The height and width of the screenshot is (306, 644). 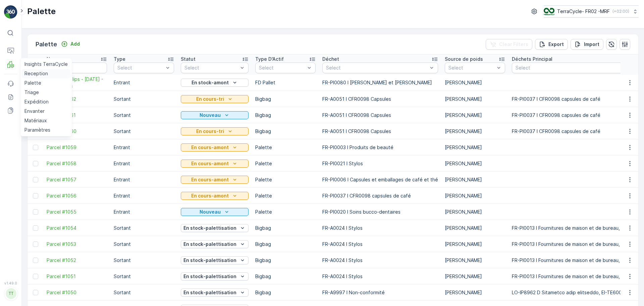 I want to click on p: ( +02:00 ), so click(x=621, y=11).